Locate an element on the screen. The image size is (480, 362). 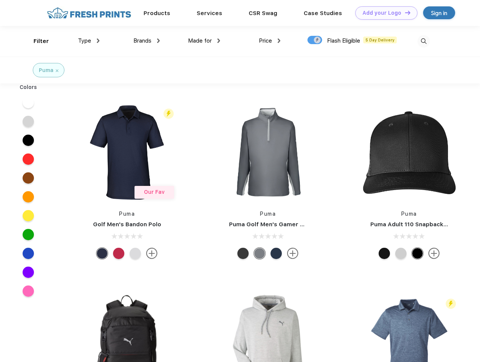
div: Colors is located at coordinates (28, 87).